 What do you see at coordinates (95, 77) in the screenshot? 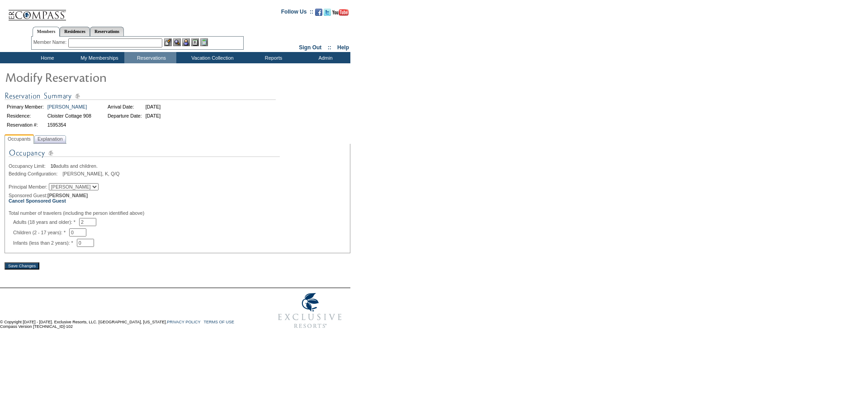
I see `img: Modify Reservation` at bounding box center [95, 77].